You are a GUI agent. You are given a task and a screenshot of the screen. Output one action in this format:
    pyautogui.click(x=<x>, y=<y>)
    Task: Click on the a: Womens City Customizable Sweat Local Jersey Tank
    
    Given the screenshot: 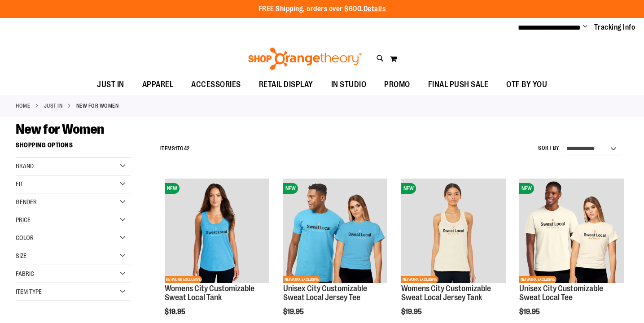 What is the action you would take?
    pyautogui.click(x=446, y=293)
    